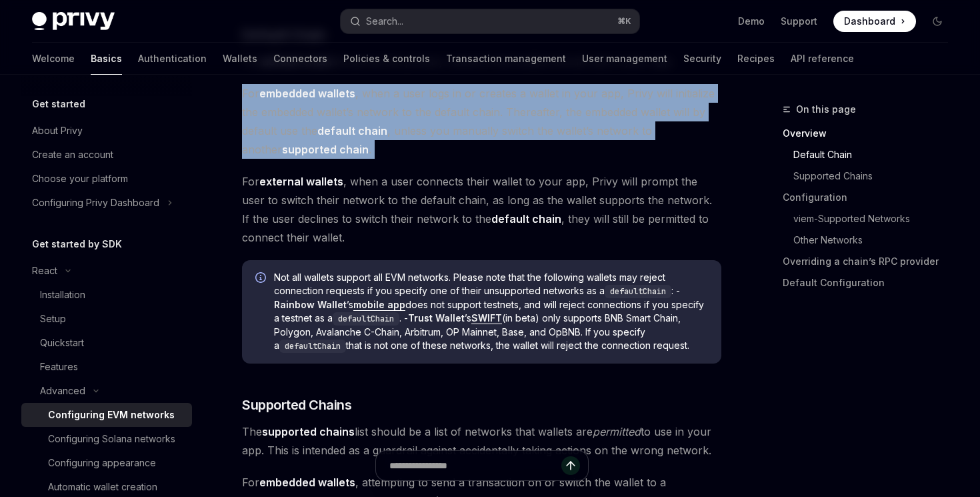 The image size is (980, 497). I want to click on div: Configuring Privy Dashboard, so click(96, 203).